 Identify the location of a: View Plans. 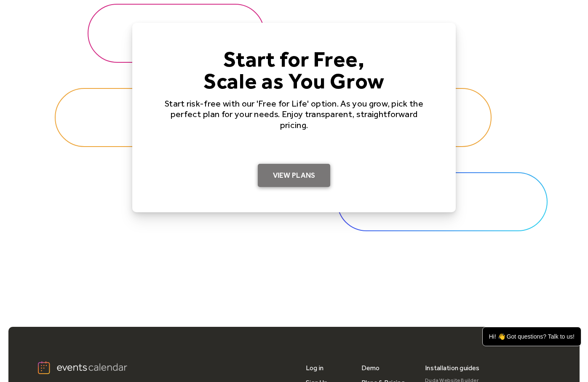
(294, 175).